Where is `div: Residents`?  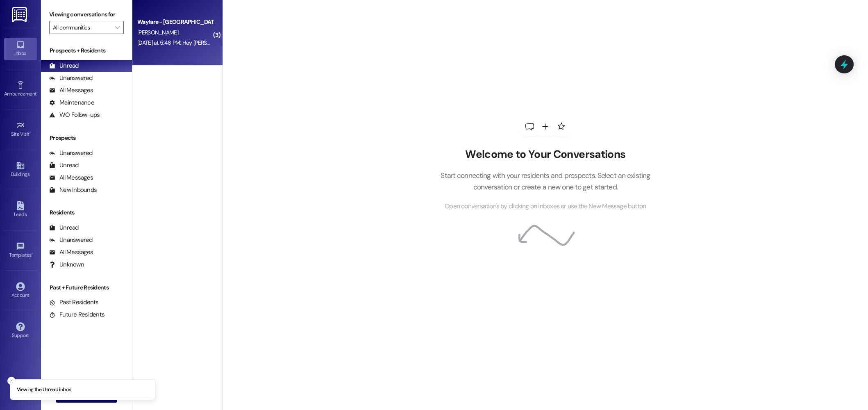
div: Residents is located at coordinates (86, 212).